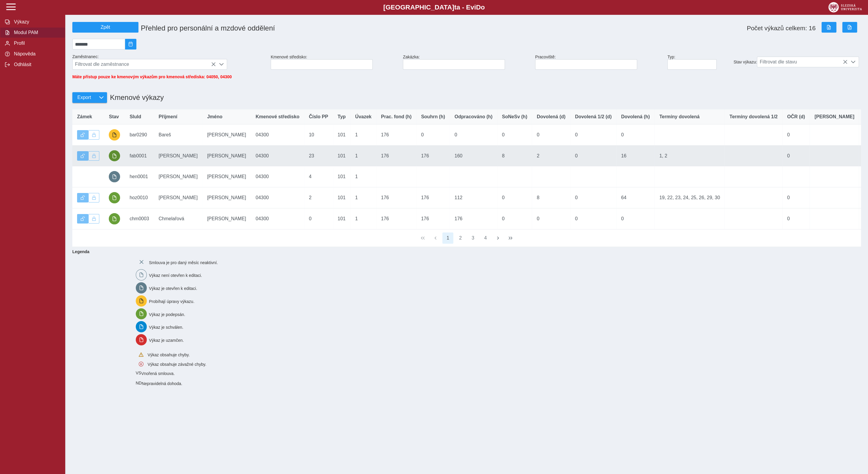 This screenshot has width=868, height=474. Describe the element at coordinates (139, 219) in the screenshot. I see `td: chm0003` at that location.